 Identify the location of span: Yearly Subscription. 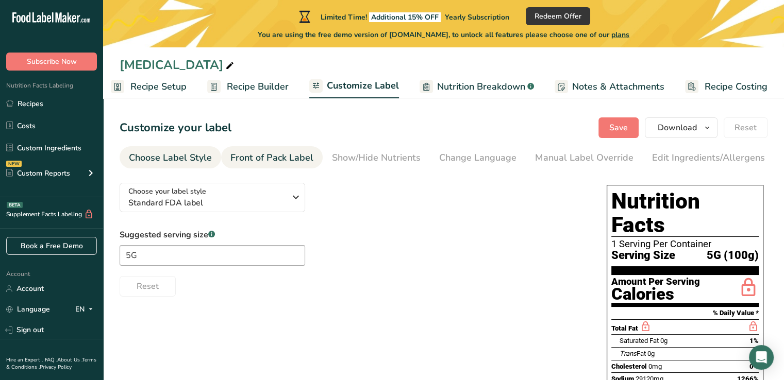
(477, 17).